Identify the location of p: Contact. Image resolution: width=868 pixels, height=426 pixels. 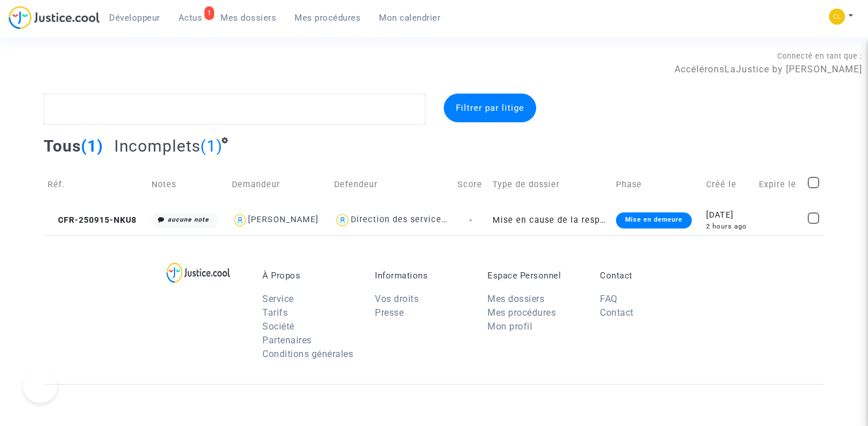
(648, 275).